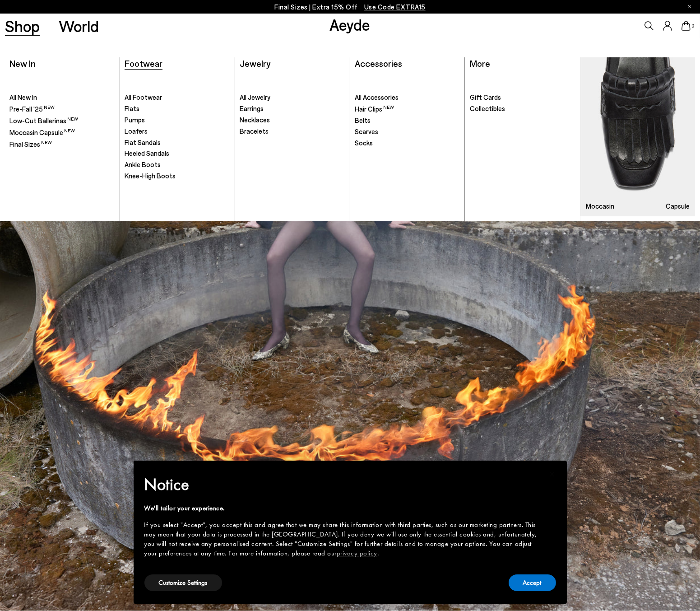 The image size is (700, 611). Describe the element at coordinates (378, 63) in the screenshot. I see `a: Accessories` at that location.